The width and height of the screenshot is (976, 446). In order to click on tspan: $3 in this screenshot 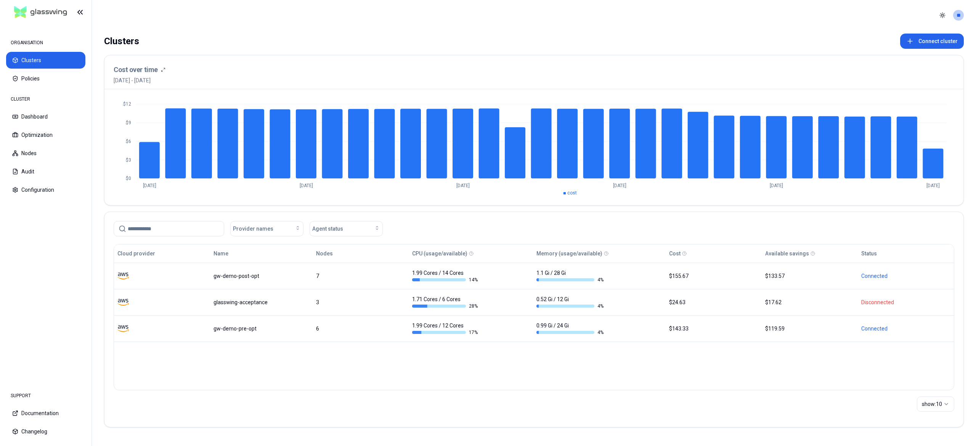, I will do `click(128, 160)`.